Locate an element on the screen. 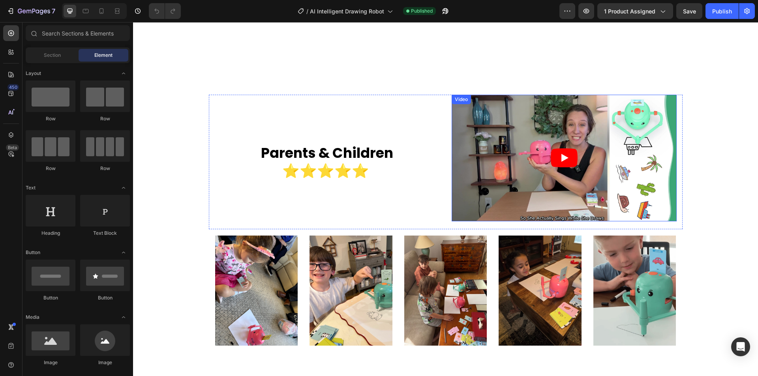  img: review_7.jpg is located at coordinates (124, 268).